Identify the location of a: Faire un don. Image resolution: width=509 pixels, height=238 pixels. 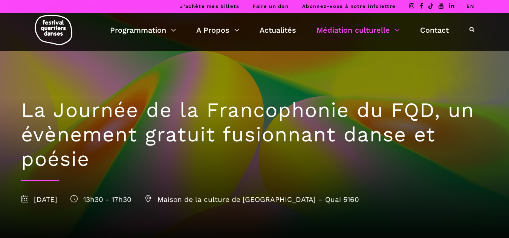
(270, 6).